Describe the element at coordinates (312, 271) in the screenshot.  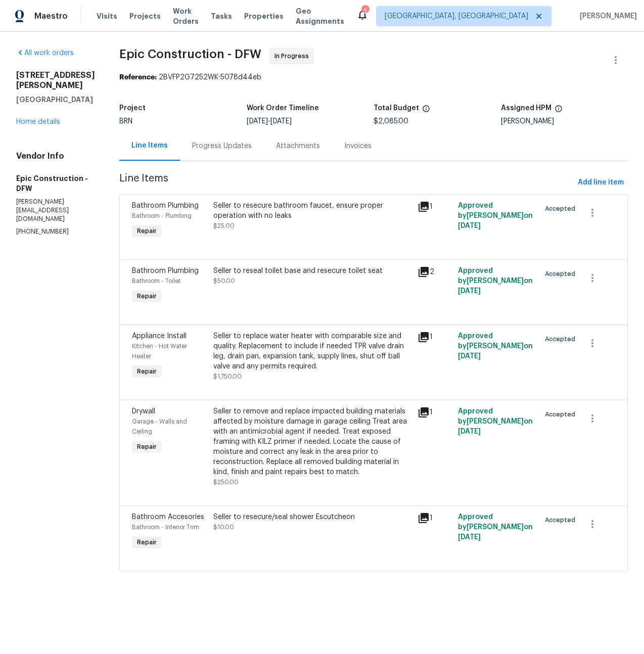
I see `div: Seller to reseal toilet base and resecure toilet seat` at that location.